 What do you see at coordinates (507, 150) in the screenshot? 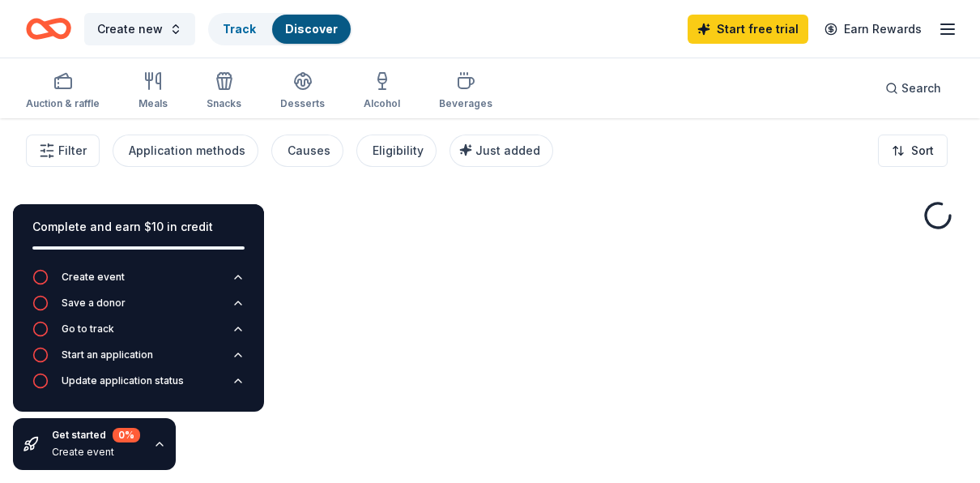
I see `span: Just added` at bounding box center [507, 150].